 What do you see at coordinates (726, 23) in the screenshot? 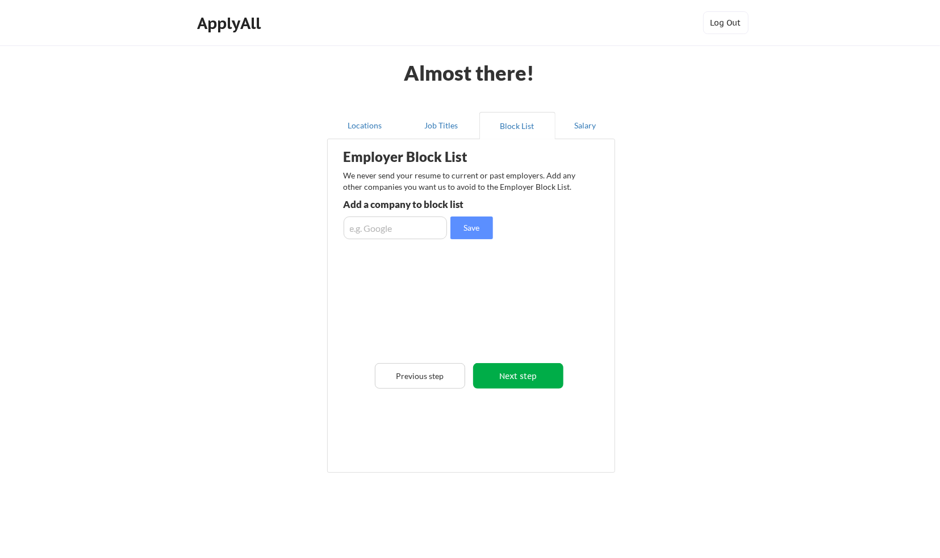
I see `button: Log Out` at bounding box center [726, 23].